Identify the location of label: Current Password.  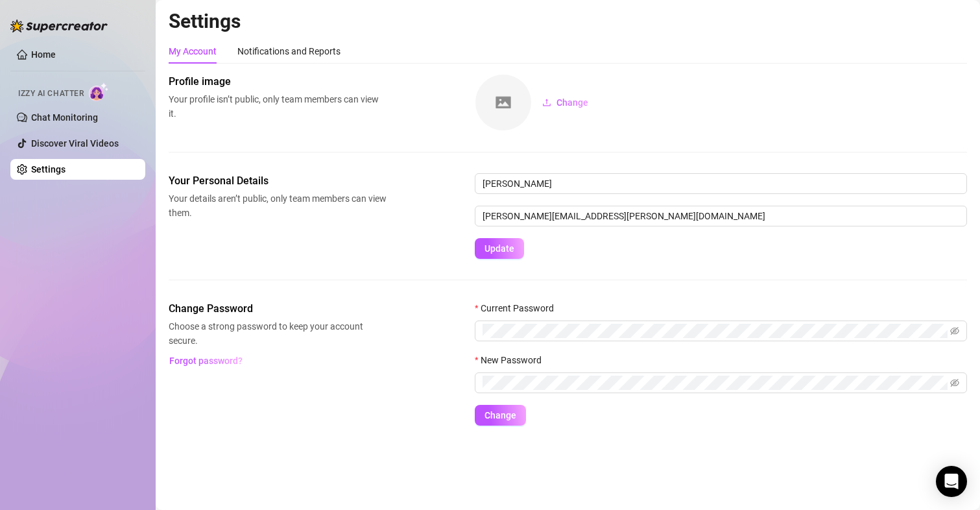
(518, 308).